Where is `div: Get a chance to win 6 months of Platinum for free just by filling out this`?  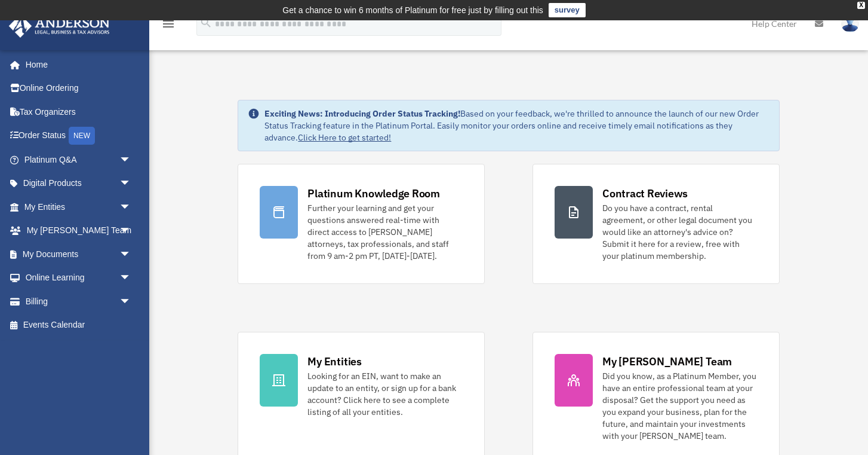 div: Get a chance to win 6 months of Platinum for free just by filling out this is located at coordinates (413, 10).